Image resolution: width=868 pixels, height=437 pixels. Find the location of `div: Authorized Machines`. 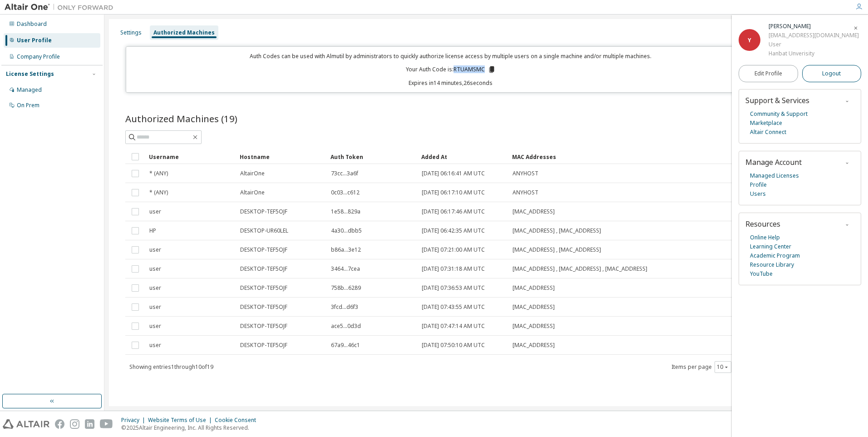

div: Authorized Machines is located at coordinates (184, 32).